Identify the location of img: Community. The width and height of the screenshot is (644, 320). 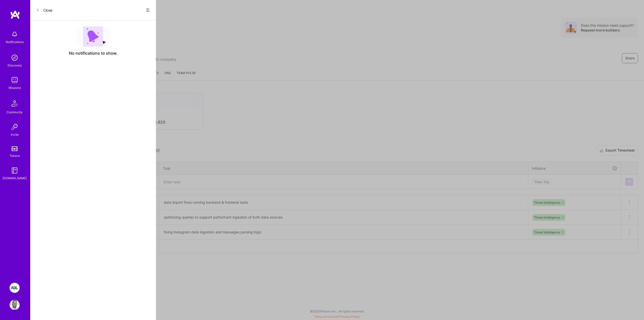
(15, 104).